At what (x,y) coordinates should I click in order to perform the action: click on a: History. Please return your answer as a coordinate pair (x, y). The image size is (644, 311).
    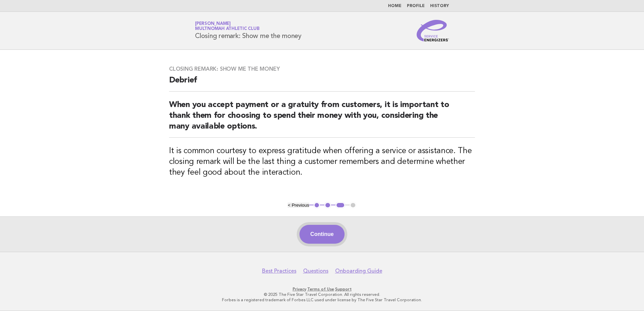
    Looking at the image, I should click on (439, 6).